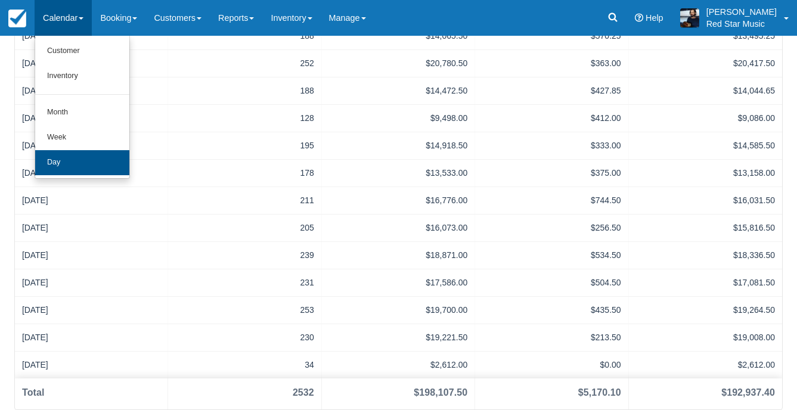 This screenshot has width=797, height=410. Describe the element at coordinates (705, 173) in the screenshot. I see `div: $13,158.00` at that location.